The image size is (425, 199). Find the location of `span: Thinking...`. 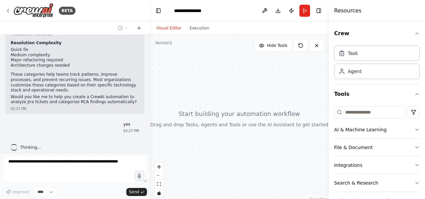

span: Thinking... is located at coordinates (30, 147).